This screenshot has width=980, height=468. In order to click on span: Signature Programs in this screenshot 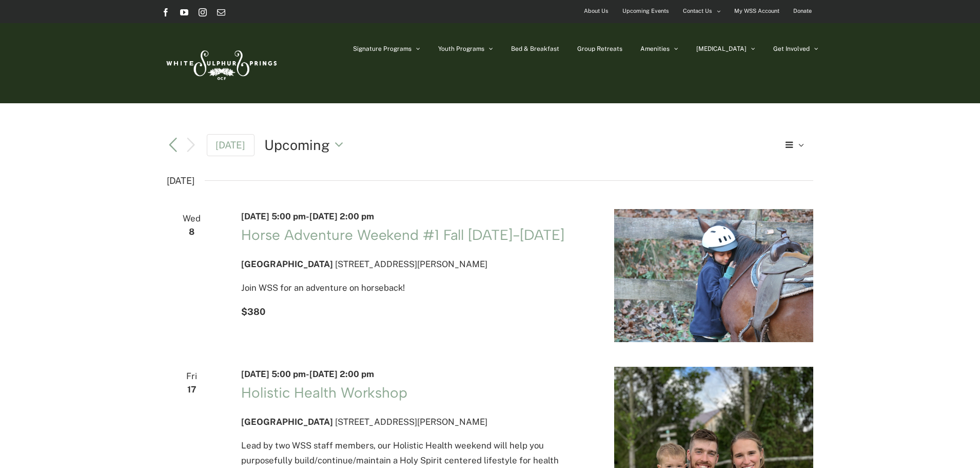, I will do `click(382, 49)`.